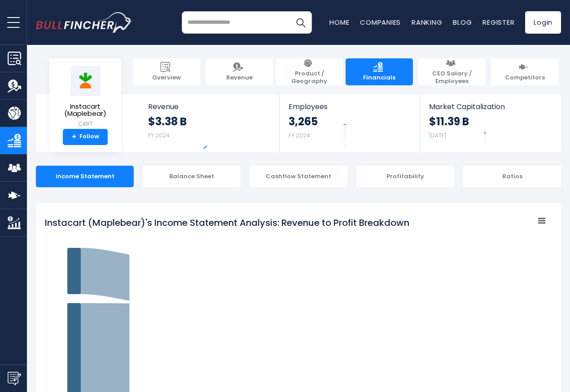  I want to click on a: Revenue, so click(239, 72).